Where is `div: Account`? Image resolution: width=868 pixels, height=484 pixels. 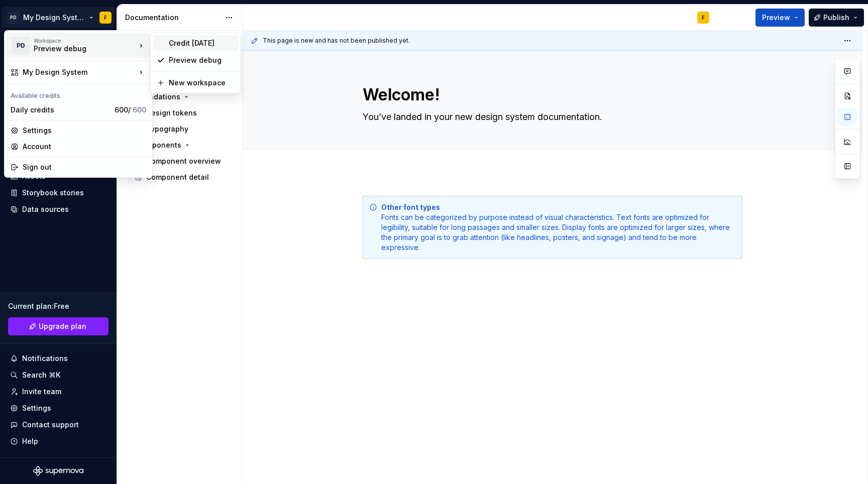 div: Account is located at coordinates (84, 146).